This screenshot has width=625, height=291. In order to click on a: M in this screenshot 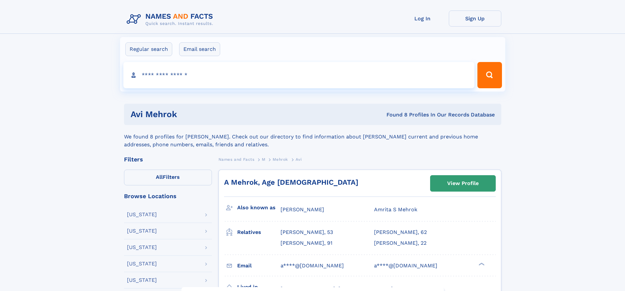, I will do `click(264, 159)`.